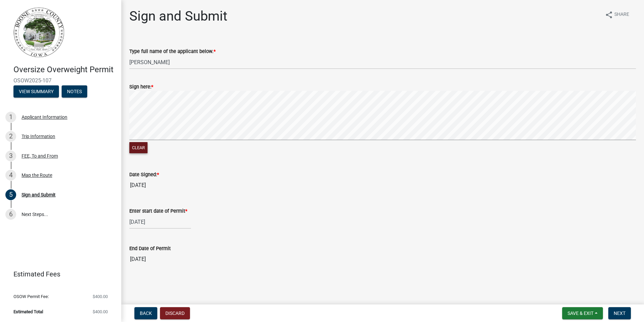  What do you see at coordinates (38, 195) in the screenshot?
I see `div: Sign and Submit` at bounding box center [38, 195].